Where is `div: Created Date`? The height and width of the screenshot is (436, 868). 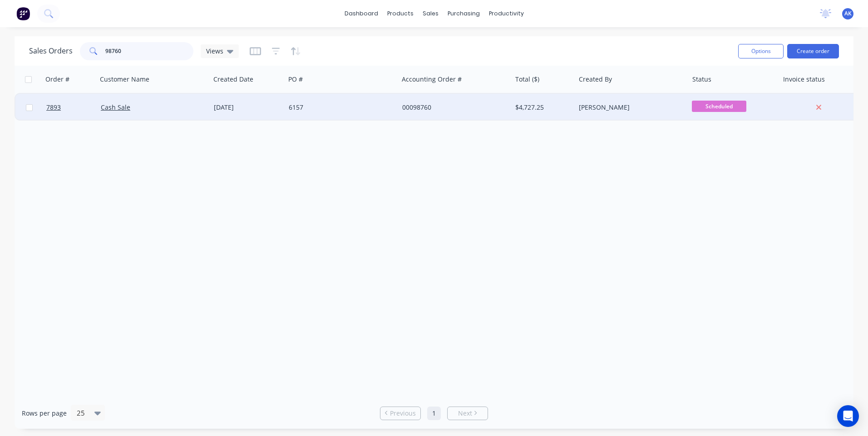
div: Created Date is located at coordinates (233, 79).